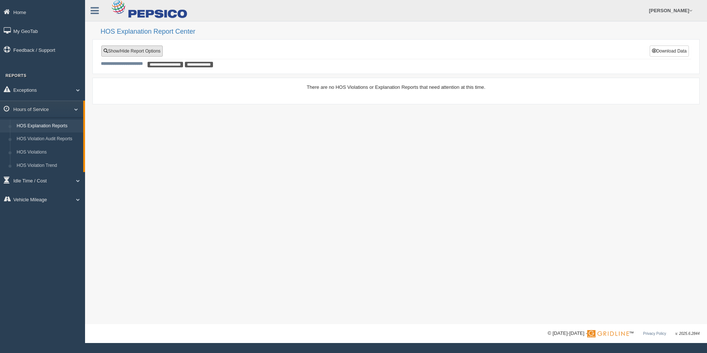 This screenshot has width=707, height=353. I want to click on span: v. 2025.6.2844, so click(688, 333).